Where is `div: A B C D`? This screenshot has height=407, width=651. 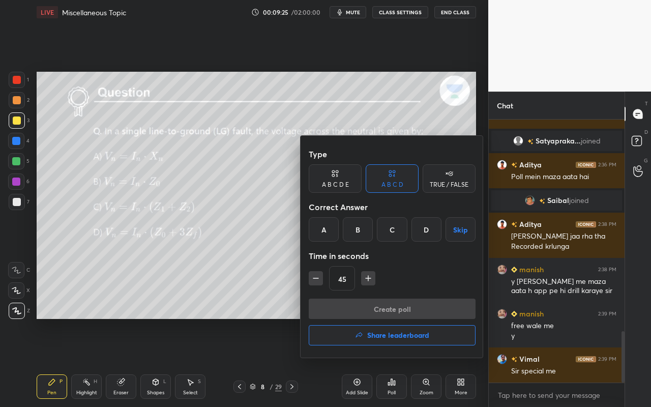
div: A B C D is located at coordinates (392, 185).